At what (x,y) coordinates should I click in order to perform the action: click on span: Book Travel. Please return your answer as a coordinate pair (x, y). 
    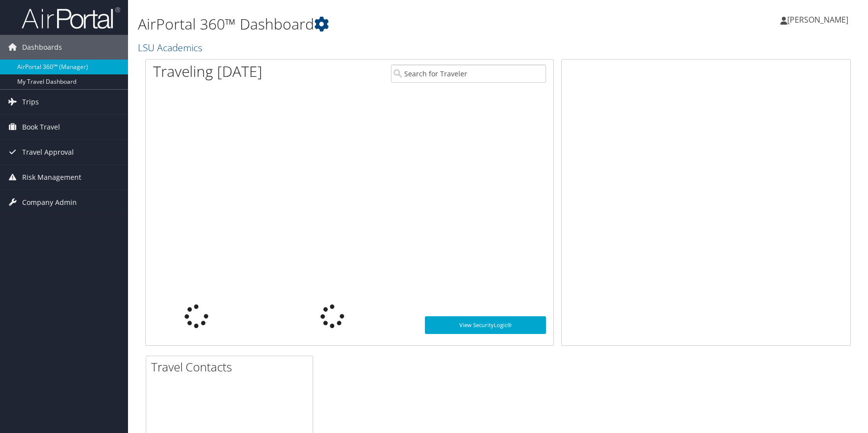
    Looking at the image, I should click on (41, 127).